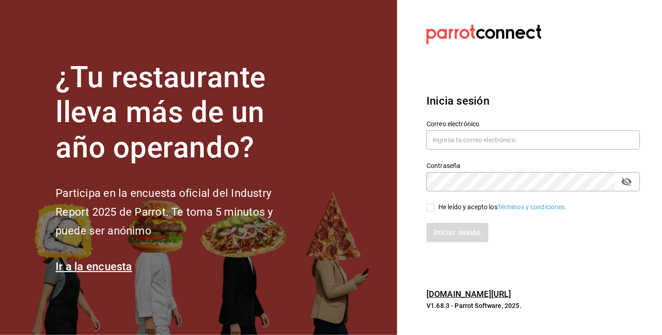  Describe the element at coordinates (180, 113) in the screenshot. I see `h1: ¿Tu restaurante lleva más de un año operando?` at that location.